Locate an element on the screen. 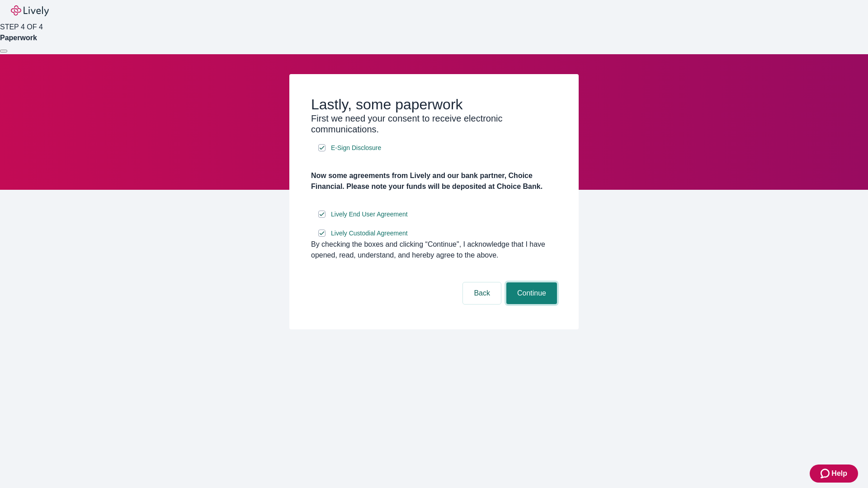  h4: Now some agreements from Lively and our bank partner, Choice Financial. Please note your funds wi... is located at coordinates (434, 181).